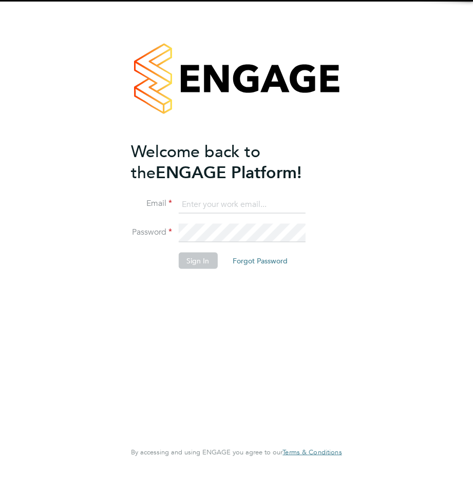  Describe the element at coordinates (198, 261) in the screenshot. I see `button: Sign In` at that location.